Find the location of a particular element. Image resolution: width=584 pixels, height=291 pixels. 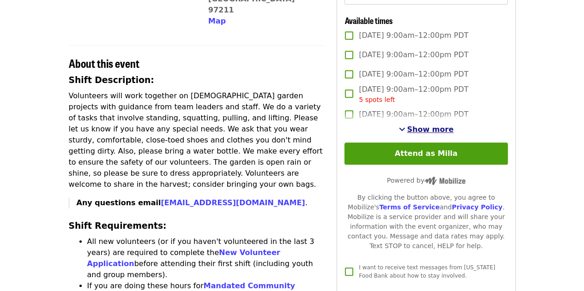

span: Map is located at coordinates (217, 21).